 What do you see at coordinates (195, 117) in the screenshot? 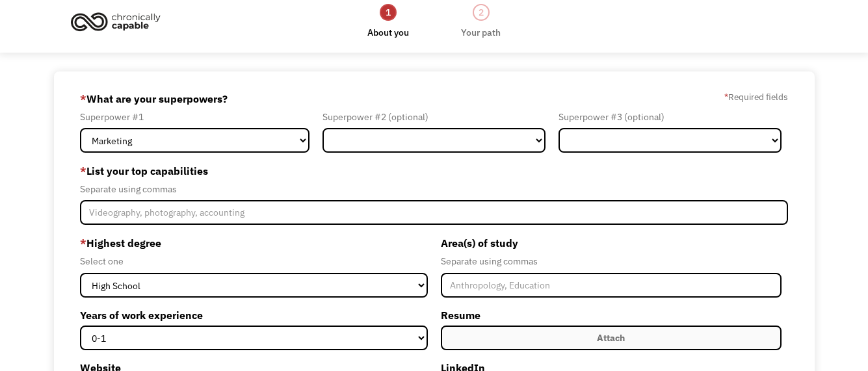
I see `div: Superpower #1` at bounding box center [195, 117].